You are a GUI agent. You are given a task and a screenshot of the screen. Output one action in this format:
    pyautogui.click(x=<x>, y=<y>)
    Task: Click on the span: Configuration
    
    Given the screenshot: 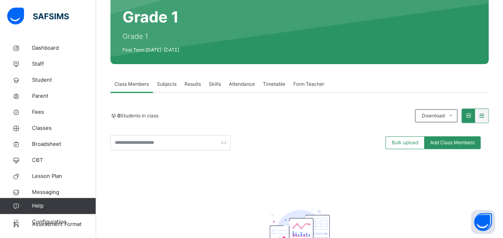 What is the action you would take?
    pyautogui.click(x=64, y=222)
    